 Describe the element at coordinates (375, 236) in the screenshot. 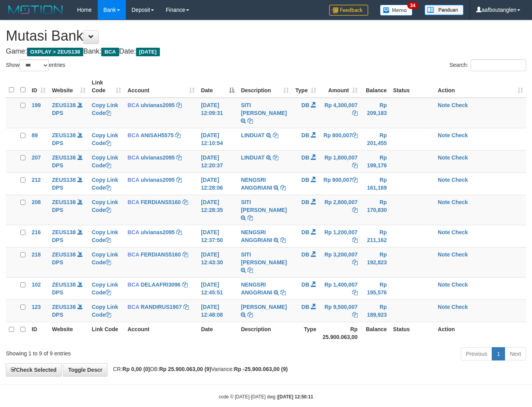

I see `td: Rp 211,162` at that location.